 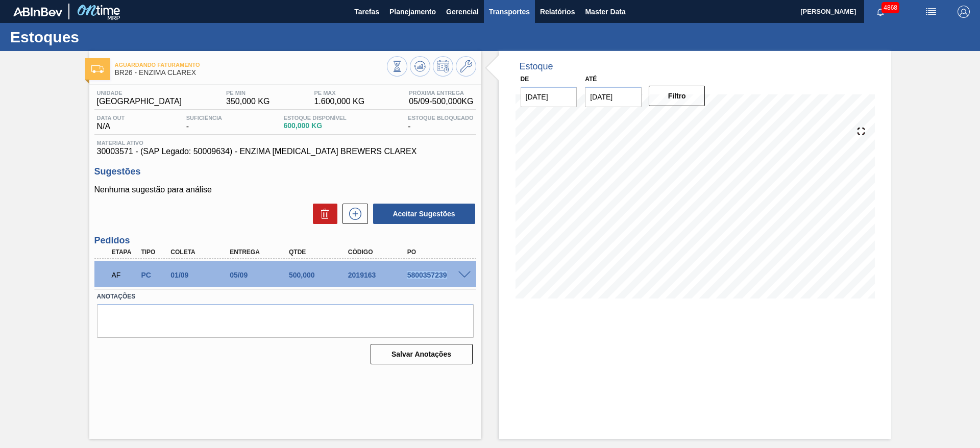 I want to click on div: Coleta, so click(x=201, y=252).